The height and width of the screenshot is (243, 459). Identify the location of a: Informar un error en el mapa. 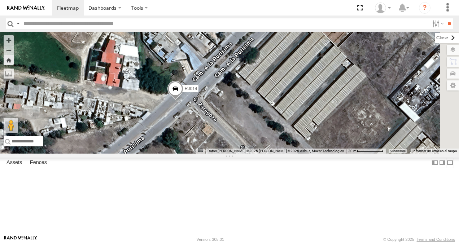
(434, 151).